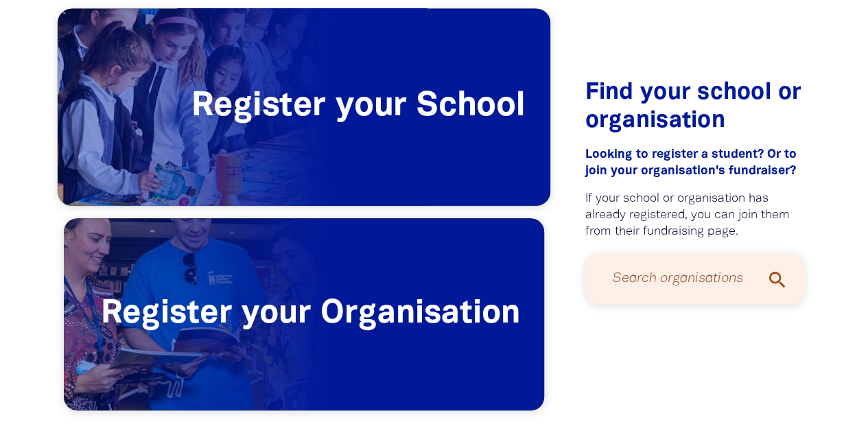 This screenshot has height=433, width=868. Describe the element at coordinates (695, 215) in the screenshot. I see `p: If your school or organisation has already registered, you can join them from their fundraising p...` at that location.